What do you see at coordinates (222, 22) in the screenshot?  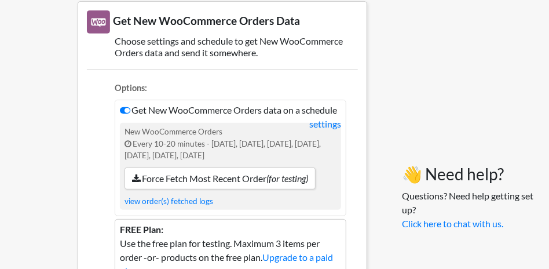 I see `h3: Get New WooCommerce Orders Data` at bounding box center [222, 22].